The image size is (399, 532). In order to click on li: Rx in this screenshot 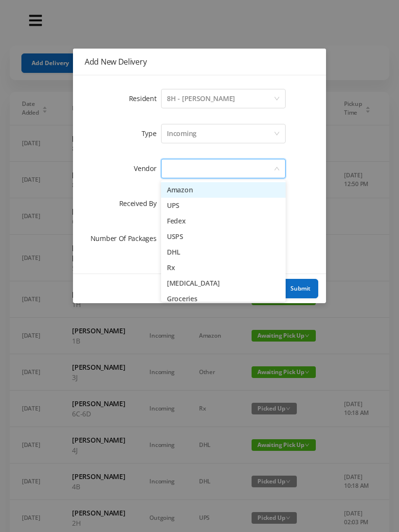, I will do `click(223, 268)`.